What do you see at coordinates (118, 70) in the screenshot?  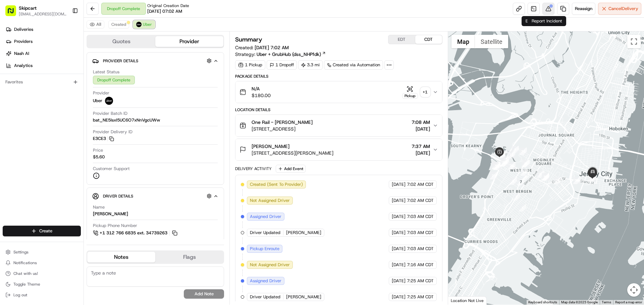 I see `button: Start new chat` at bounding box center [118, 70].